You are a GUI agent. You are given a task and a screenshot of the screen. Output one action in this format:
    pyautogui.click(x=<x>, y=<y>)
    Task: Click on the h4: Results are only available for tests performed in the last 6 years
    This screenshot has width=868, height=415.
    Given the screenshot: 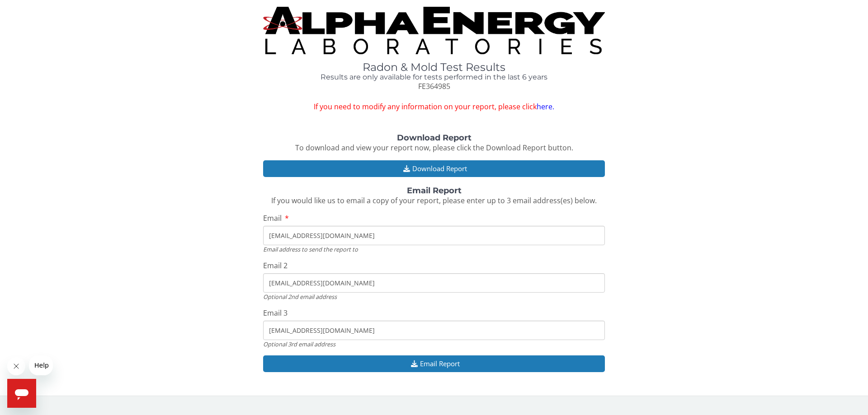 What is the action you would take?
    pyautogui.click(x=434, y=77)
    